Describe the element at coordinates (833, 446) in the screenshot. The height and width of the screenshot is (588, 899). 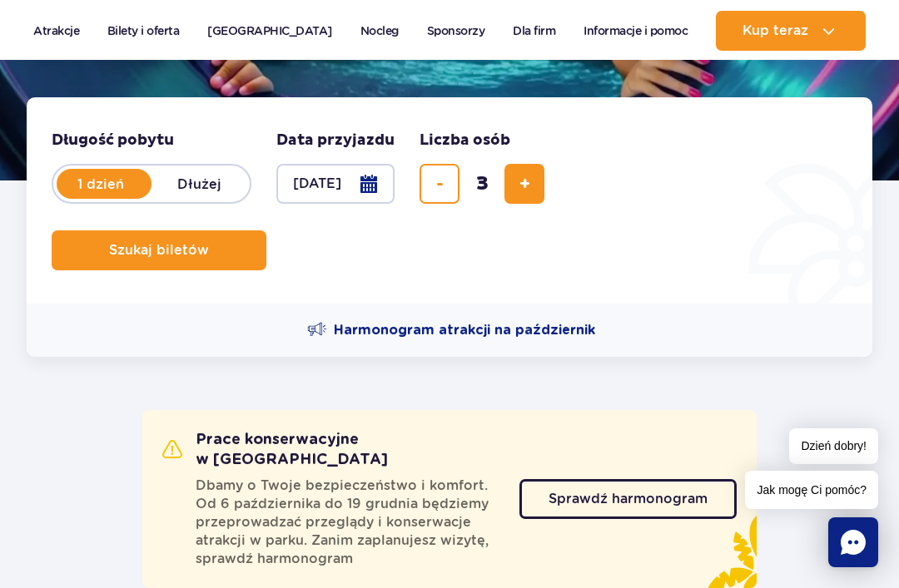
I see `span: Dzień dobry!` at that location.